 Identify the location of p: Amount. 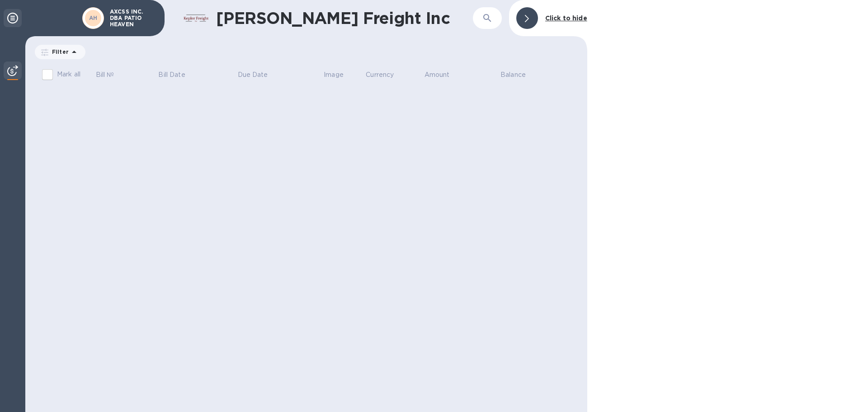
(437, 75).